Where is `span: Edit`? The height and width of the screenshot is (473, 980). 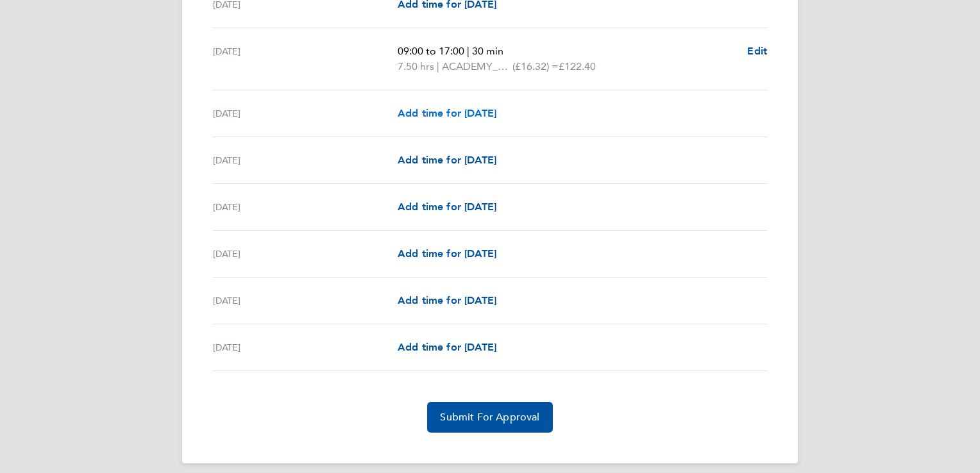 span: Edit is located at coordinates (757, 51).